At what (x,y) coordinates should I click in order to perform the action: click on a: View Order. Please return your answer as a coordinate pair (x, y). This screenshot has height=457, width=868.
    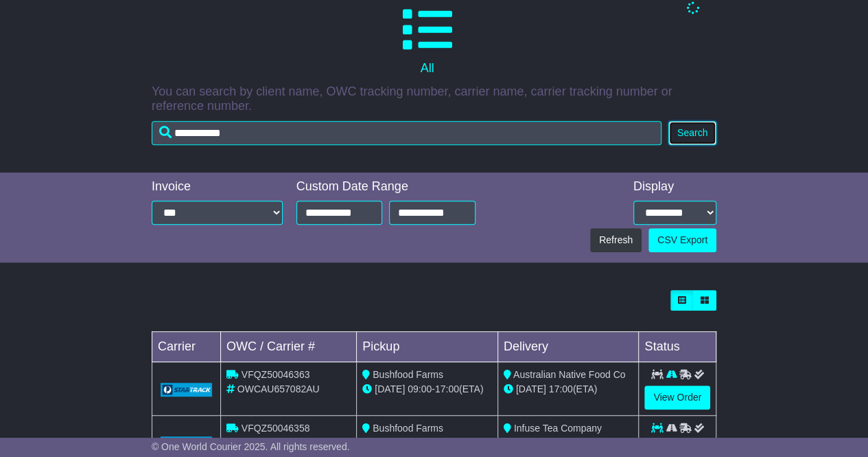
    Looking at the image, I should click on (677, 397).